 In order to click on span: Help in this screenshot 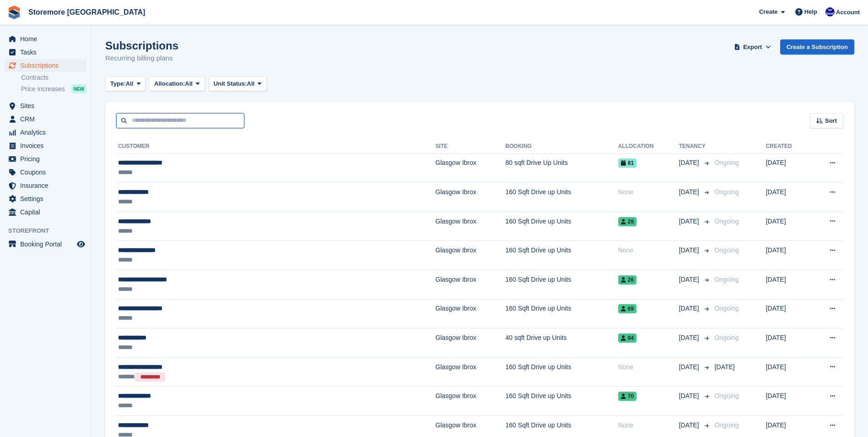, I will do `click(811, 12)`.